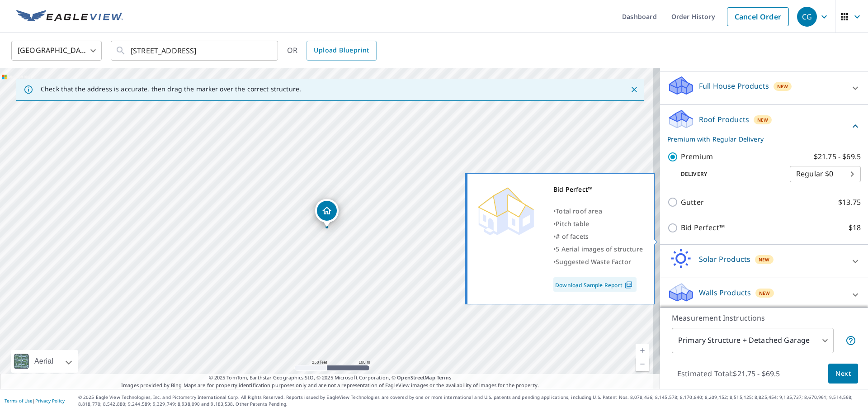 Image resolution: width=868 pixels, height=412 pixels. Describe the element at coordinates (729, 374) in the screenshot. I see `p: Estimated Total: $21.75 - $69.5` at that location.